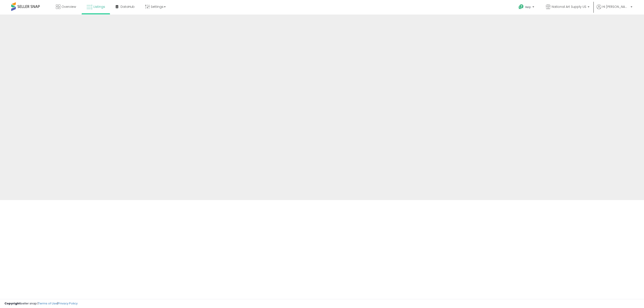  I want to click on span: Overview, so click(68, 7).